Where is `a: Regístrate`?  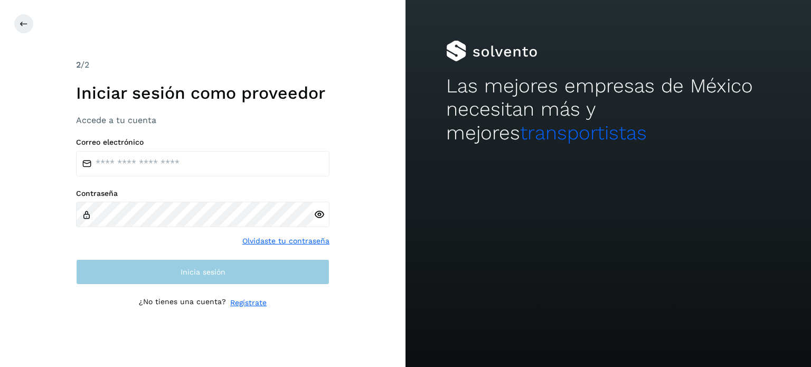
a: Regístrate is located at coordinates (248, 302).